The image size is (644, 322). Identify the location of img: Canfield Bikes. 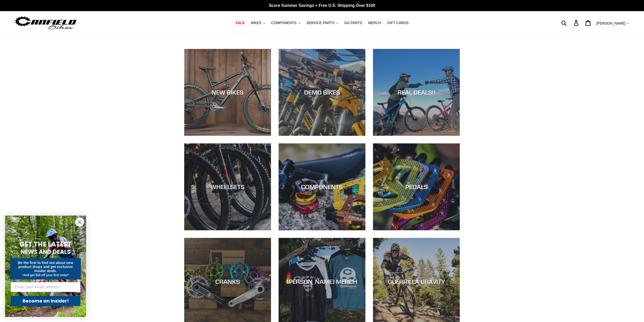
(46, 23).